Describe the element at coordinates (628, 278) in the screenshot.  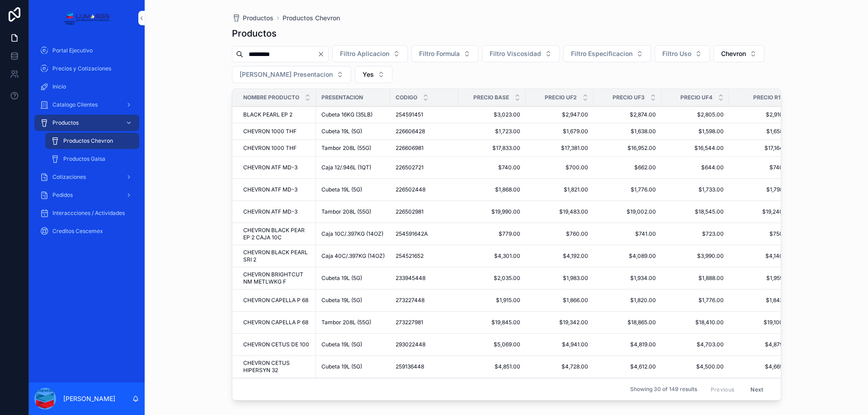
I see `span: $1,934.00` at that location.